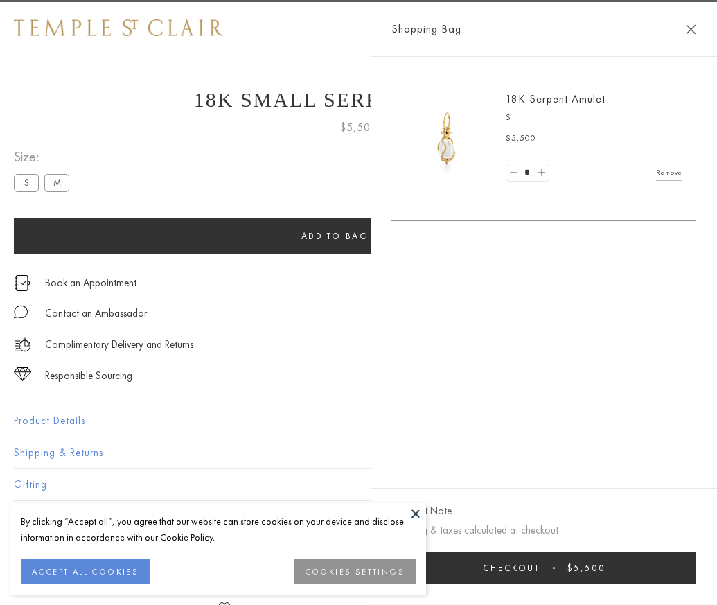 Image resolution: width=717 pixels, height=605 pixels. I want to click on a: Remove, so click(669, 172).